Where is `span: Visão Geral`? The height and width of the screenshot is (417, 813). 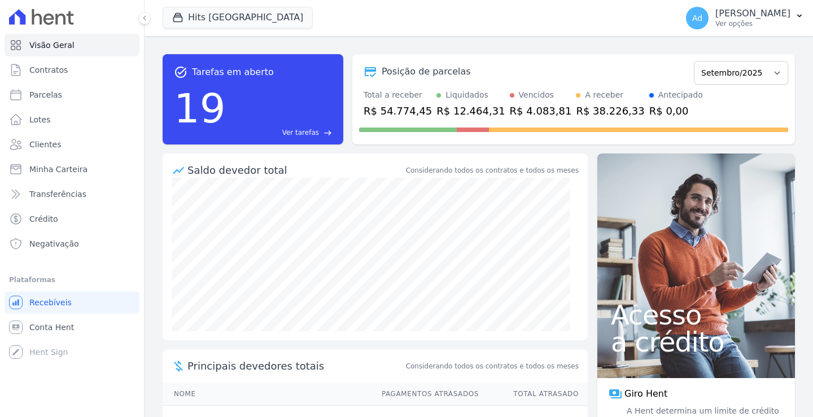 span: Visão Geral is located at coordinates (52, 45).